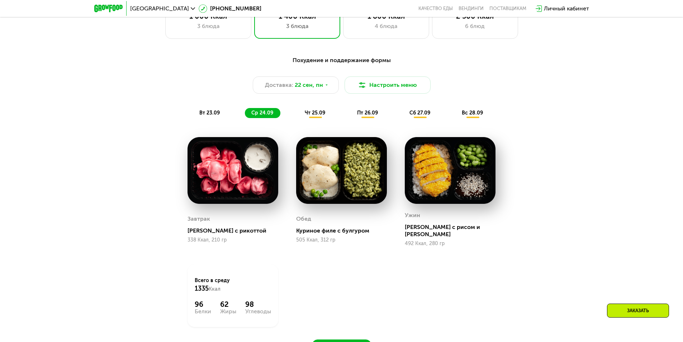  I want to click on div: Куриное филе с булгуром, so click(344, 230).